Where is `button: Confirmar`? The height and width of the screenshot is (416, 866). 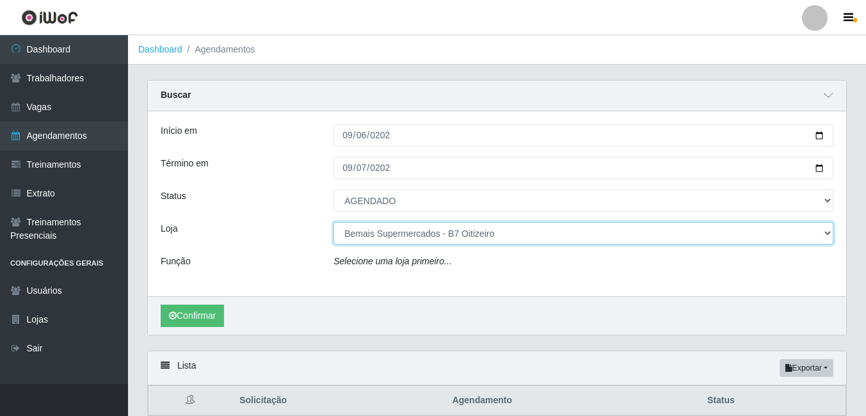
button: Confirmar is located at coordinates (192, 315).